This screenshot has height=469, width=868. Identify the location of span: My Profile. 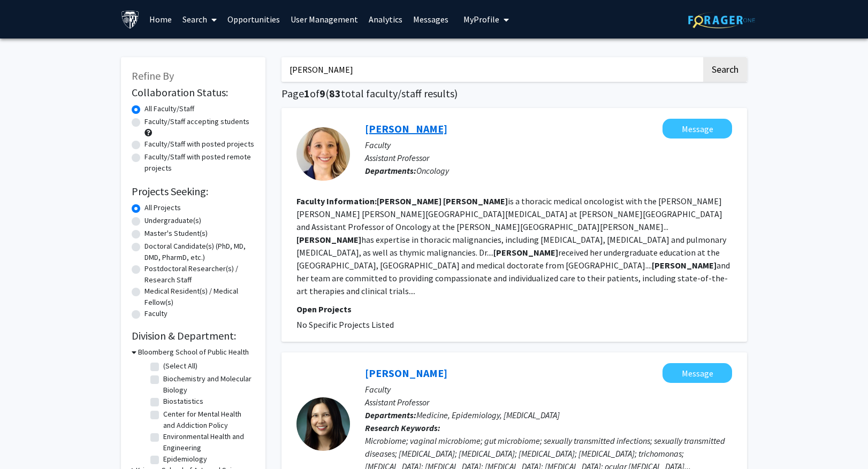
(481, 19).